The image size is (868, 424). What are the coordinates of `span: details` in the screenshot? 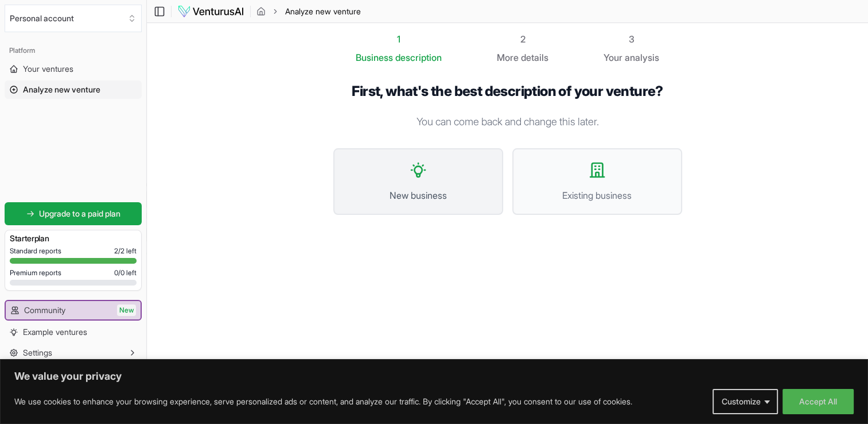 It's located at (535, 57).